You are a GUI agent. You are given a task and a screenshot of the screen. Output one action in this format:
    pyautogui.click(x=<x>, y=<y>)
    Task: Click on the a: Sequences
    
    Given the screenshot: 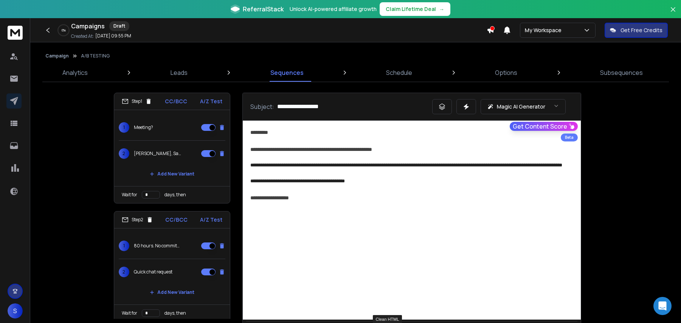 What is the action you would take?
    pyautogui.click(x=287, y=73)
    